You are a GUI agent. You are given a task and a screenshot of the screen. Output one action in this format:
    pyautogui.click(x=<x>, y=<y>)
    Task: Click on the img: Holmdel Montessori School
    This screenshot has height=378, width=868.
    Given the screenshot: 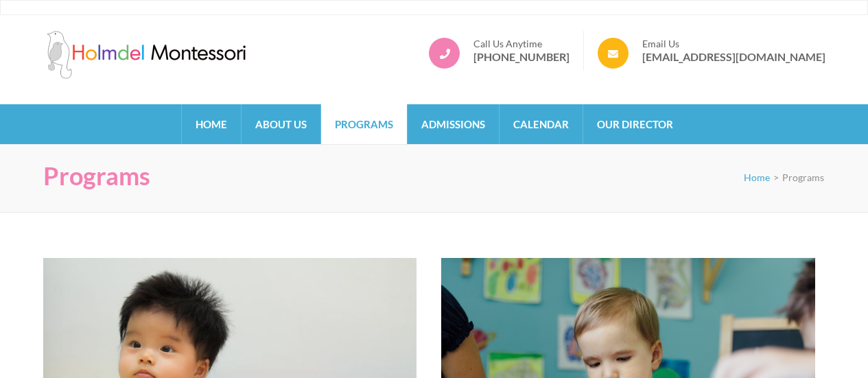 What is the action you would take?
    pyautogui.click(x=146, y=55)
    